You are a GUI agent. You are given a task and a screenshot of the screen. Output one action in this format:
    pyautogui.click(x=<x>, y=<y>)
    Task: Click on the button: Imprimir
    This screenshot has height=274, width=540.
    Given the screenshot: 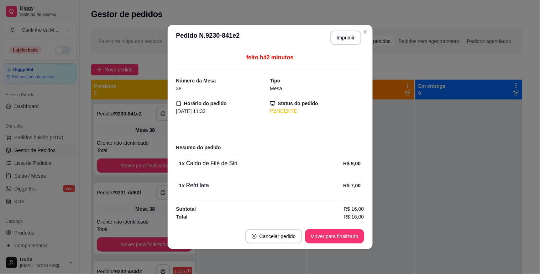 What is the action you would take?
    pyautogui.click(x=345, y=38)
    